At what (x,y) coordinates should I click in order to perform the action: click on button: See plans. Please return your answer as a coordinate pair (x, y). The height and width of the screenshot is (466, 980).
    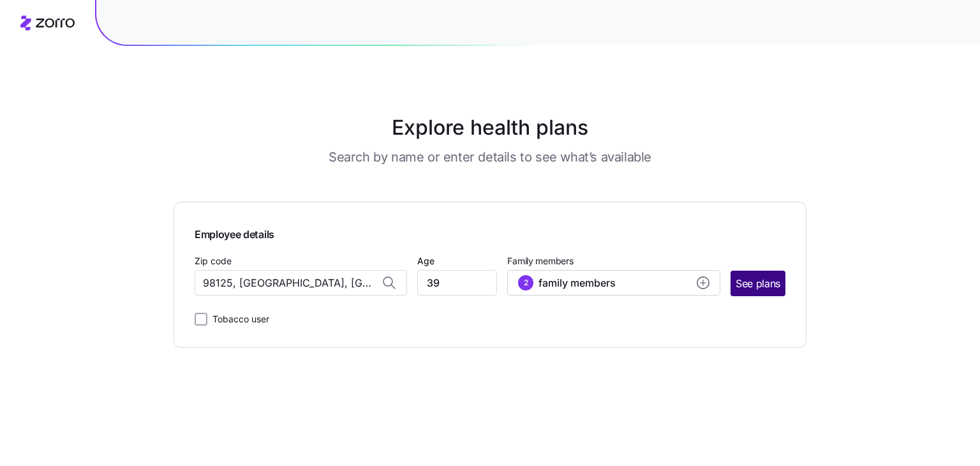
    Looking at the image, I should click on (758, 284).